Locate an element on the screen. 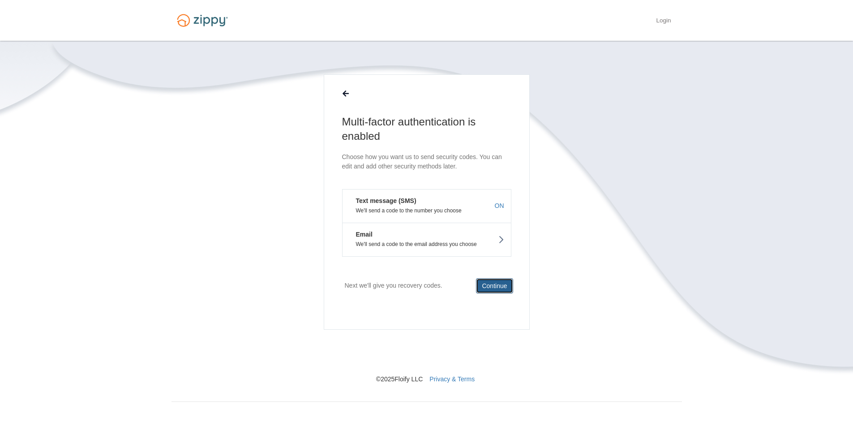 The image size is (853, 427). h1: Multi-factor authentication is enabled is located at coordinates (427, 129).